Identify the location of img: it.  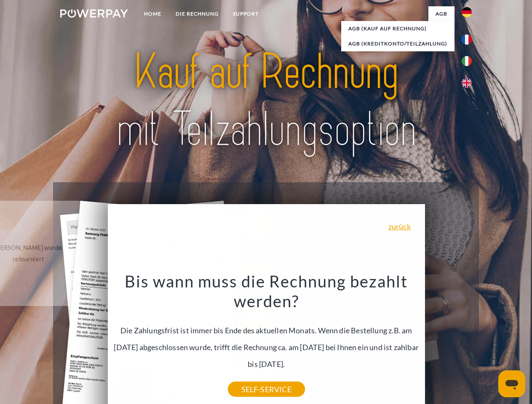
(467, 61).